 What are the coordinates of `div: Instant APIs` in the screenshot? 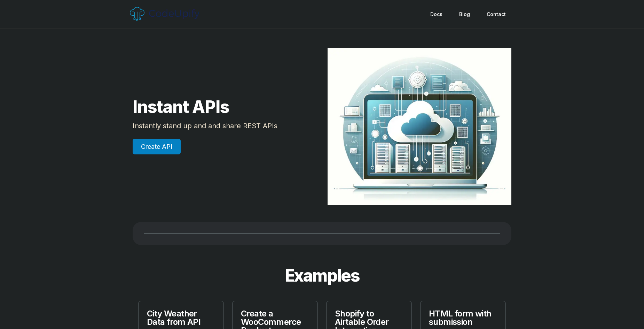 It's located at (225, 107).